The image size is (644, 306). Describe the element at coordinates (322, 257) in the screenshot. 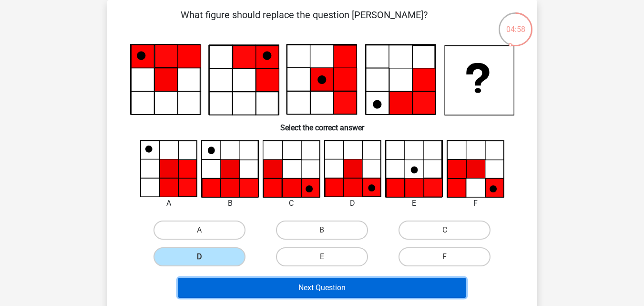

I see `label: E` at that location.